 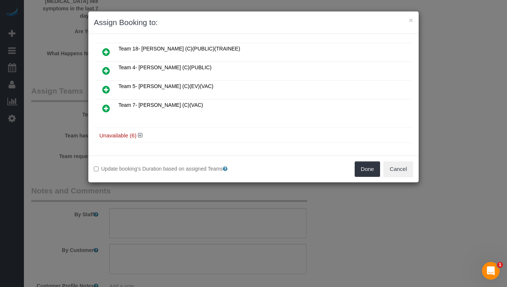 I want to click on label: Update booking's Duration based on assigned Teams, so click(x=171, y=169).